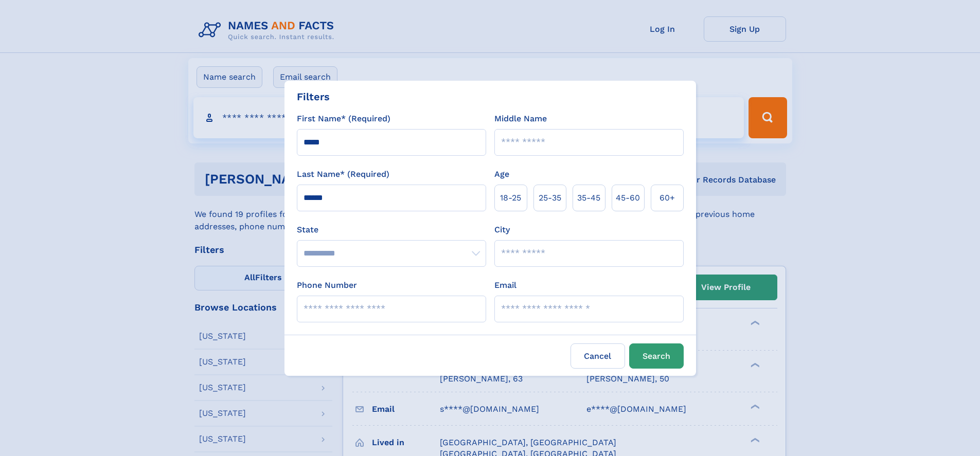  Describe the element at coordinates (506, 285) in the screenshot. I see `label: Email` at that location.